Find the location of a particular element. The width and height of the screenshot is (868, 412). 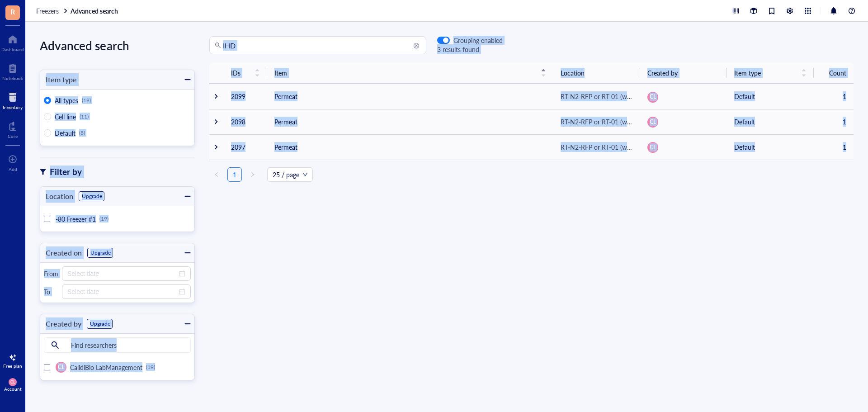

a: Freezers is located at coordinates (52, 11).